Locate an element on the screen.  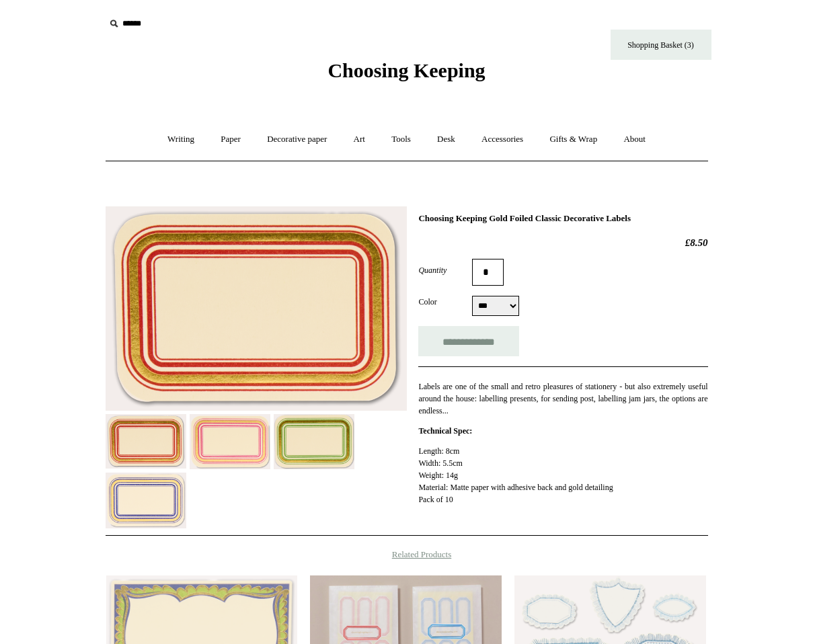
p: Labels are one of the small and retro pleasures of stationery - but also extremely useful around ... is located at coordinates (563, 398).